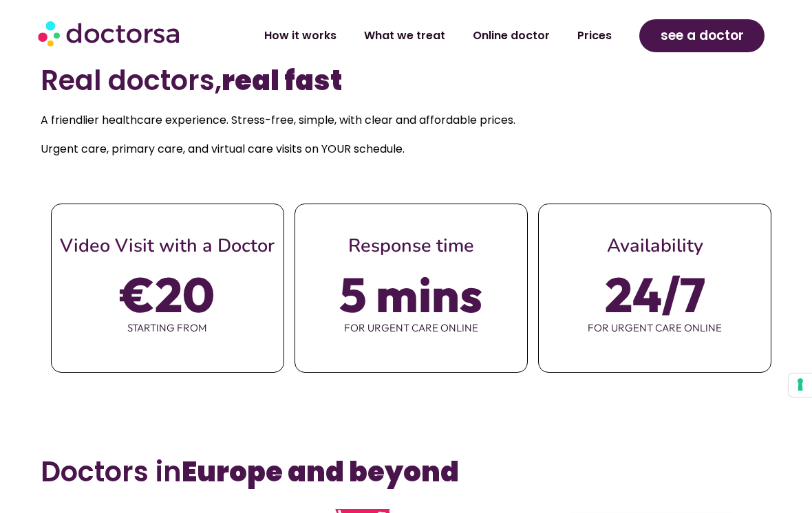 This screenshot has width=812, height=513. What do you see at coordinates (656, 245) in the screenshot?
I see `span: Availability` at bounding box center [656, 245].